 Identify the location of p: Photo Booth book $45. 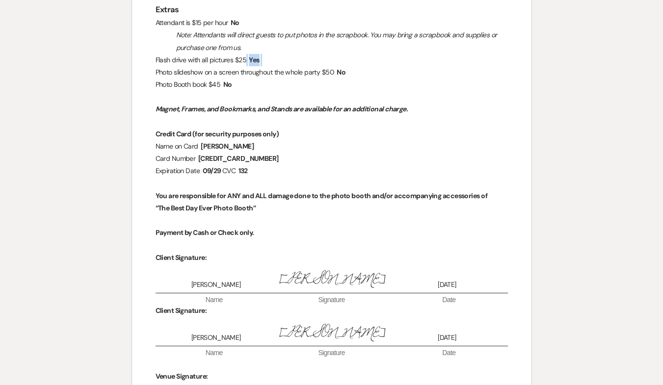
(332, 84).